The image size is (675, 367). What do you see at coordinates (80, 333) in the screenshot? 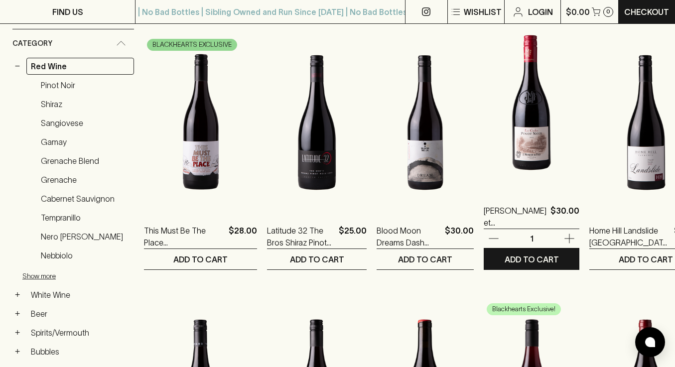
I see `a: Spirits/Vermouth` at bounding box center [80, 333].